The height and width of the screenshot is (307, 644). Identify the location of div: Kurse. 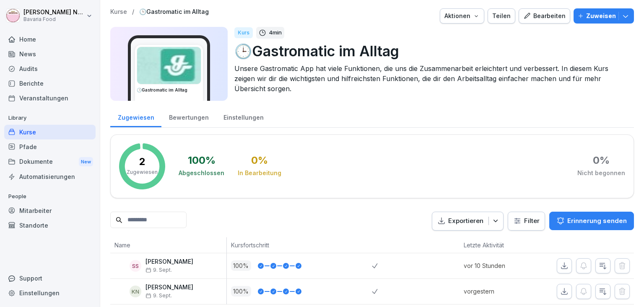
(50, 132).